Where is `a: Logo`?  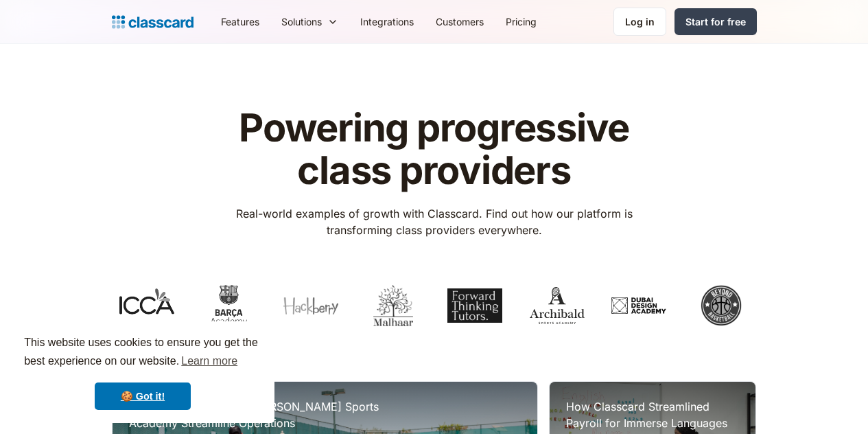
a: Logo is located at coordinates (153, 22).